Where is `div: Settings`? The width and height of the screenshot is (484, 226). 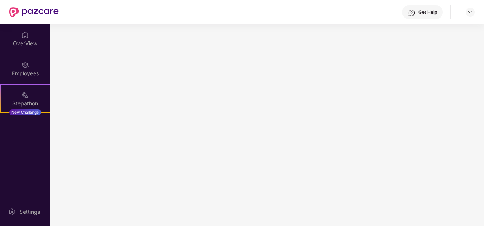 div: Settings is located at coordinates (30, 212).